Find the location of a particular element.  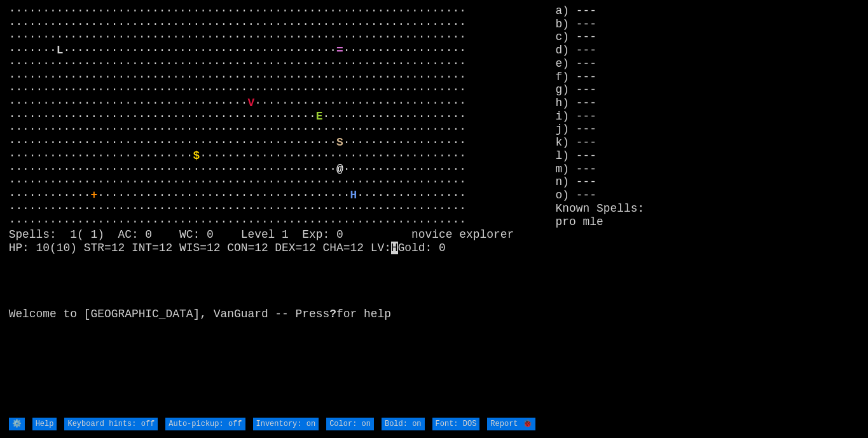

font: H is located at coordinates (353, 195).